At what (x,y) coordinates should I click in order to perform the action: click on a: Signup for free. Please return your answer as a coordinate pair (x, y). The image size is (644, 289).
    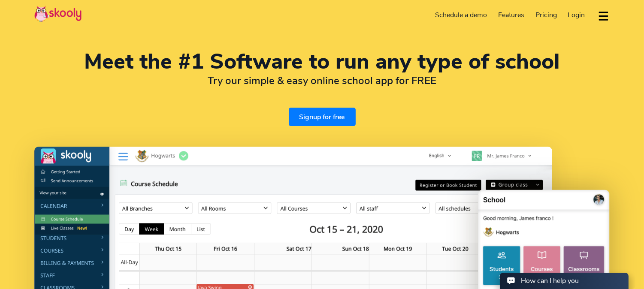
    Looking at the image, I should click on (322, 117).